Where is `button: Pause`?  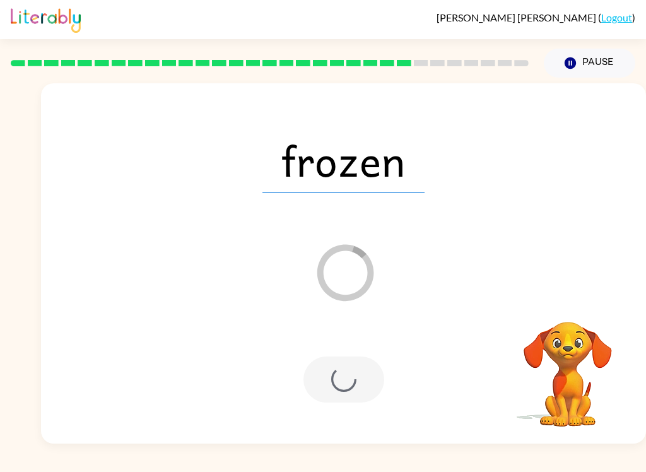 button: Pause is located at coordinates (589, 63).